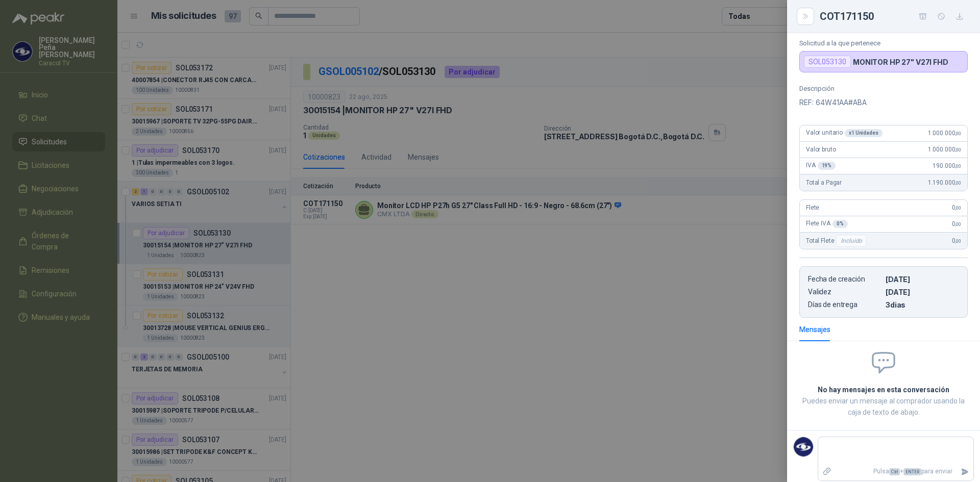  Describe the element at coordinates (901, 62) in the screenshot. I see `p: MONITOR HP 27" V27I FHD` at that location.